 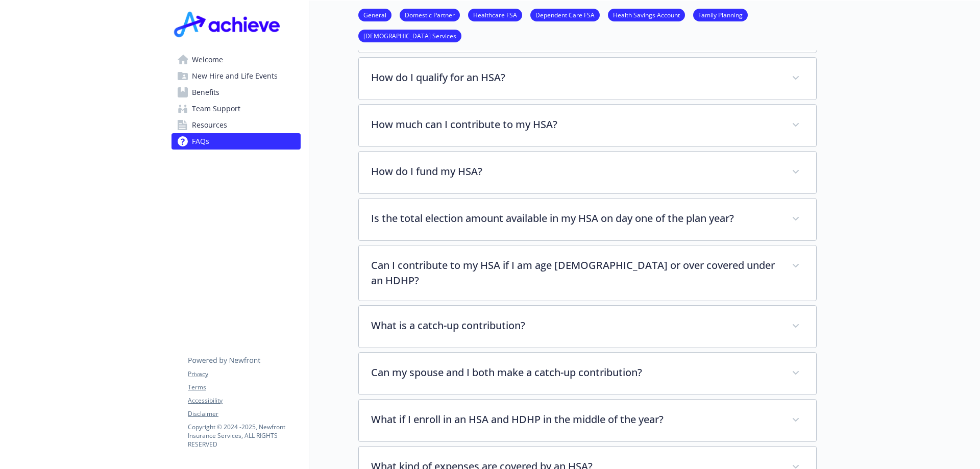 What do you see at coordinates (588, 220) in the screenshot?
I see `div: Is the total election amount available in my HSA on day one of the plan year?` at bounding box center [588, 220].